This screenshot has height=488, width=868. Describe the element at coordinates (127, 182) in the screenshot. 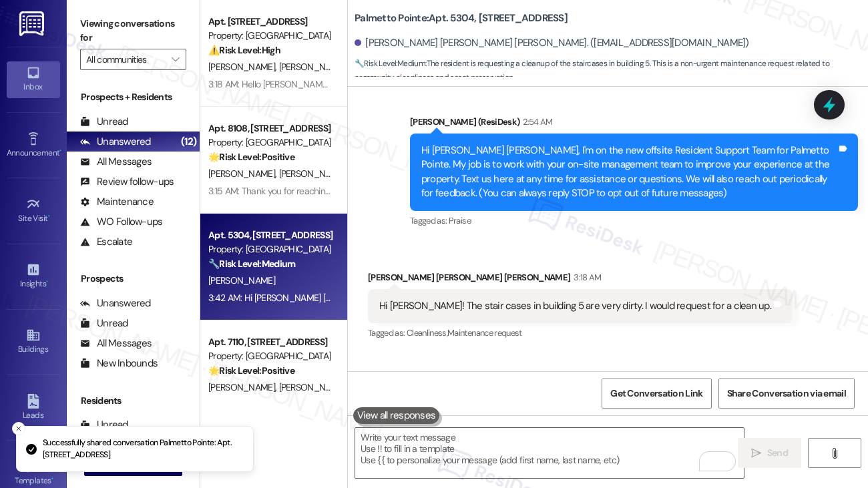

I see `div: Review follow-ups` at that location.